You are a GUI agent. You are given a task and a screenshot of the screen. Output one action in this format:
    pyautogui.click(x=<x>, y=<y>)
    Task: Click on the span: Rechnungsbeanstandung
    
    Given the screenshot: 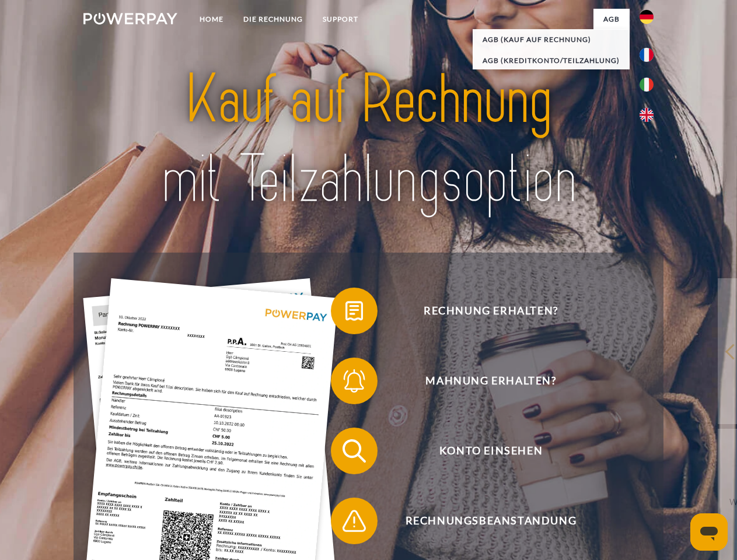 What is the action you would take?
    pyautogui.click(x=491, y=521)
    